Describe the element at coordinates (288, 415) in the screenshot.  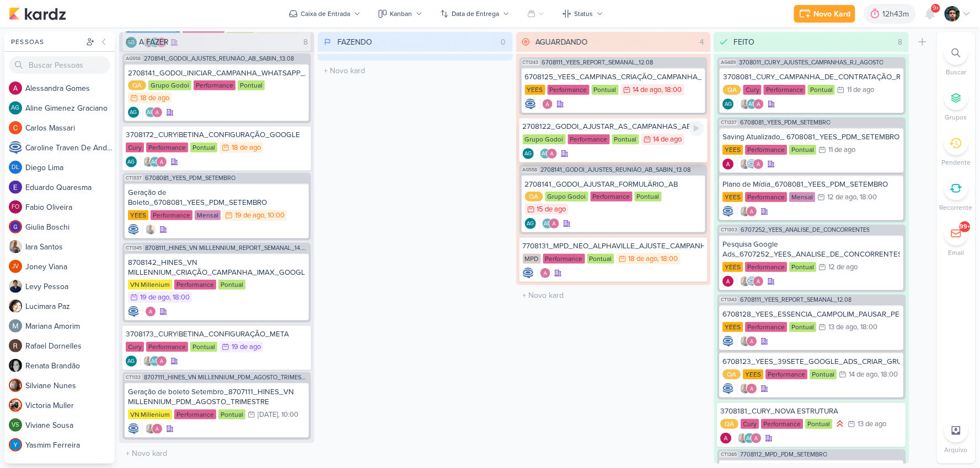
I see `div: , 10:00` at that location.